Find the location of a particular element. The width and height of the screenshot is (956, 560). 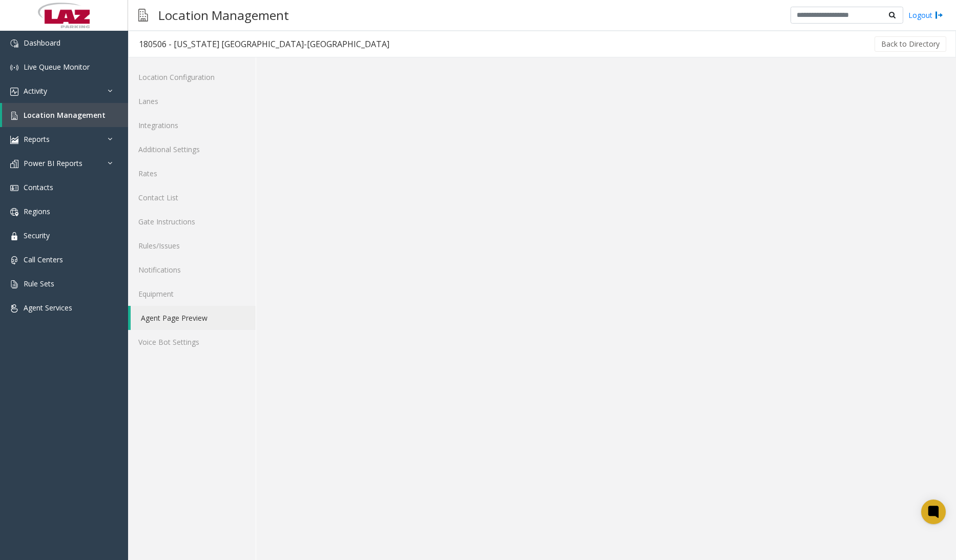

a: Rates is located at coordinates (192, 173).